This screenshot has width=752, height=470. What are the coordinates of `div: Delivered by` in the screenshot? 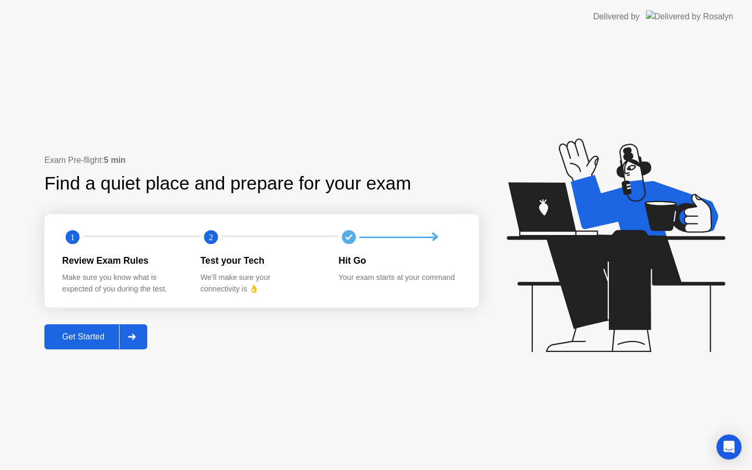 It's located at (616, 17).